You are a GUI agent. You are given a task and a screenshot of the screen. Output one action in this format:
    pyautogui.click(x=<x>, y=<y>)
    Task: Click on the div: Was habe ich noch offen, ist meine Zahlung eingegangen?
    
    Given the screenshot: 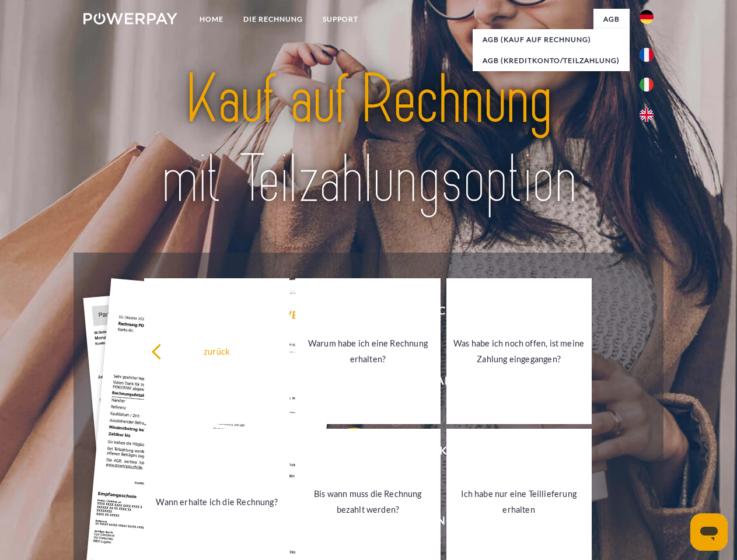 What is the action you would take?
    pyautogui.click(x=519, y=352)
    